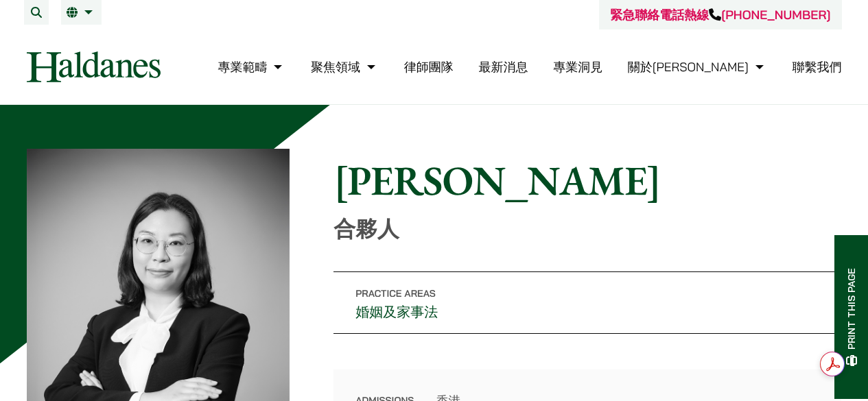 Image resolution: width=868 pixels, height=401 pixels. What do you see at coordinates (93, 67) in the screenshot?
I see `img: Logo of Haldanes` at bounding box center [93, 67].